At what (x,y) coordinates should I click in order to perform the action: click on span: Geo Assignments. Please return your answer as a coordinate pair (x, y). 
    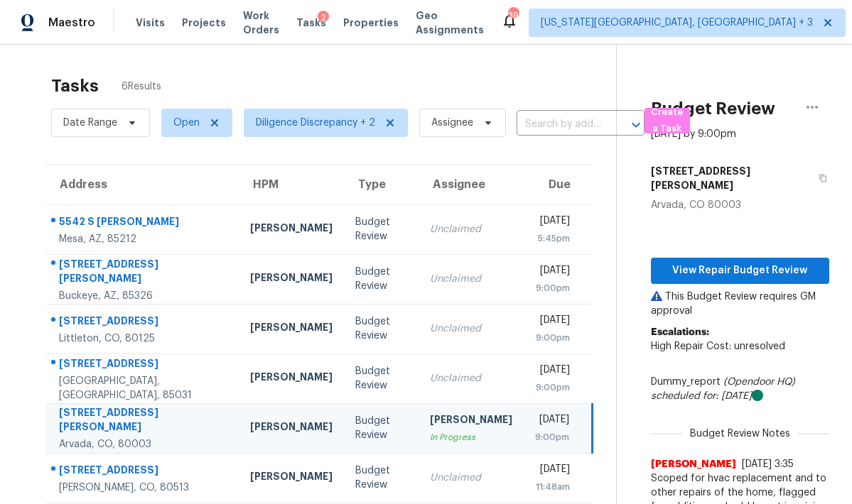
    Looking at the image, I should click on (450, 22).